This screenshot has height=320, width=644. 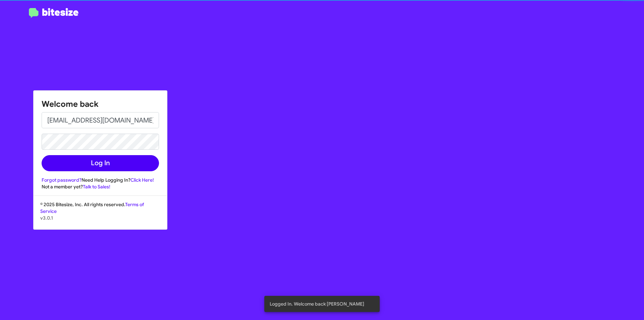 What do you see at coordinates (100, 180) in the screenshot?
I see `div: Need Help Logging In?` at bounding box center [100, 180].